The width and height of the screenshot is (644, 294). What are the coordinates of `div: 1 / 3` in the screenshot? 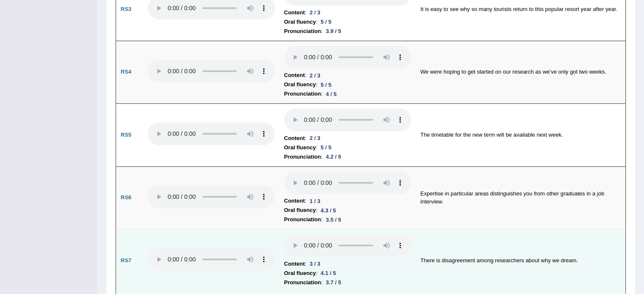 It's located at (315, 201).